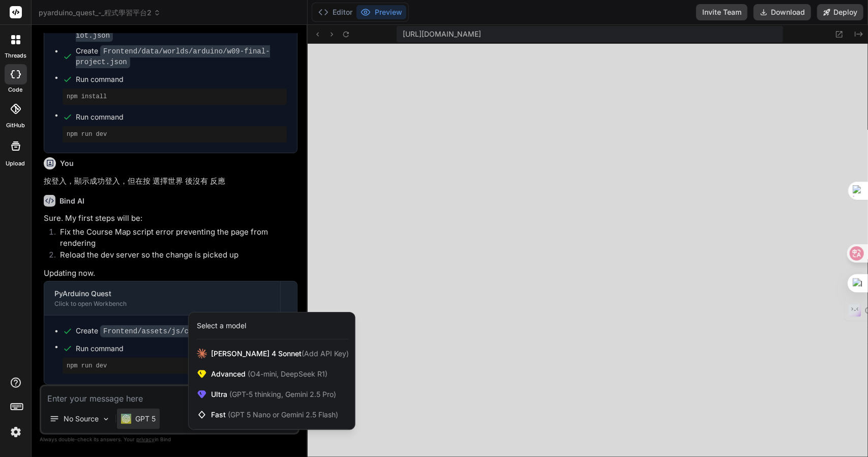  Describe the element at coordinates (325, 353) in the screenshot. I see `span: (Add API Key)` at that location.